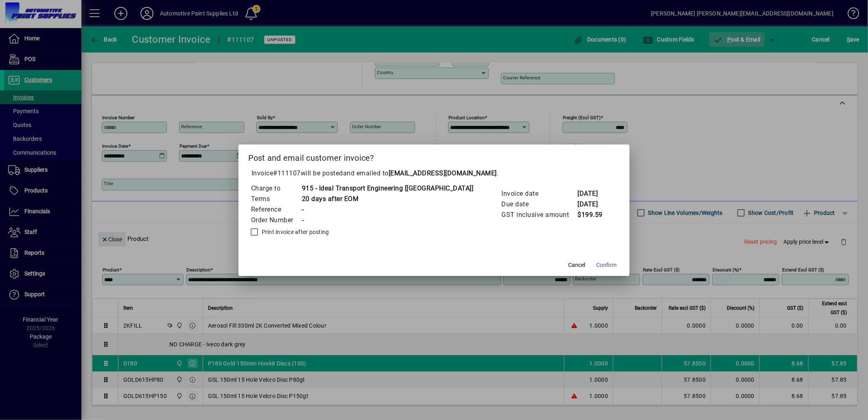 The width and height of the screenshot is (868, 420). What do you see at coordinates (538, 194) in the screenshot?
I see `td: Invoice date` at bounding box center [538, 194].